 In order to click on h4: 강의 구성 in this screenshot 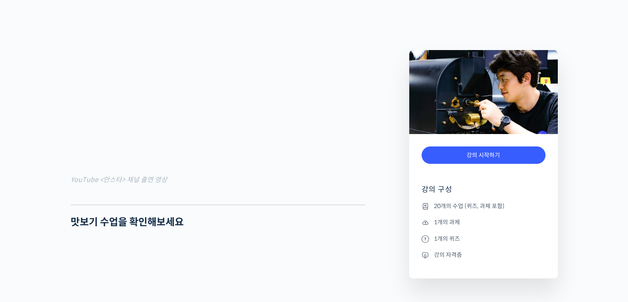, I will do `click(484, 193)`.